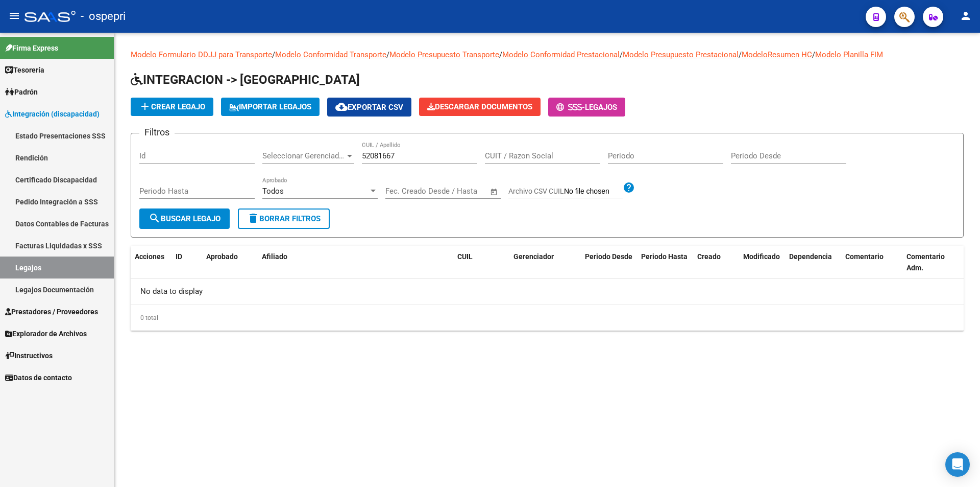  I want to click on span: IMPORTAR LEGAJOS, so click(270, 107).